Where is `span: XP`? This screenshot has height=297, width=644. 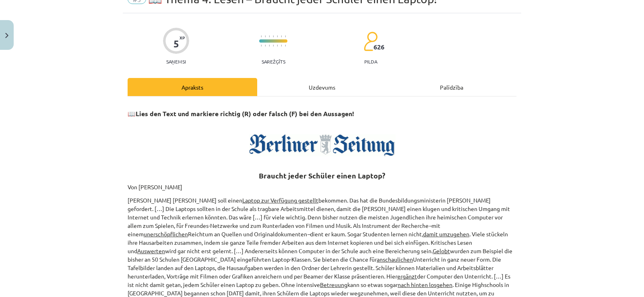 span: XP is located at coordinates (182, 37).